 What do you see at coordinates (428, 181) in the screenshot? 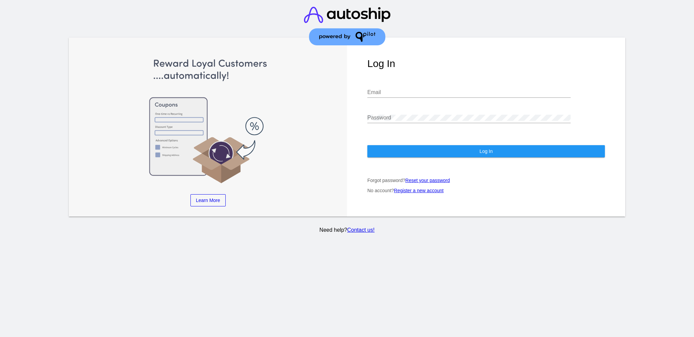
I see `a: Reset your password` at bounding box center [428, 181].